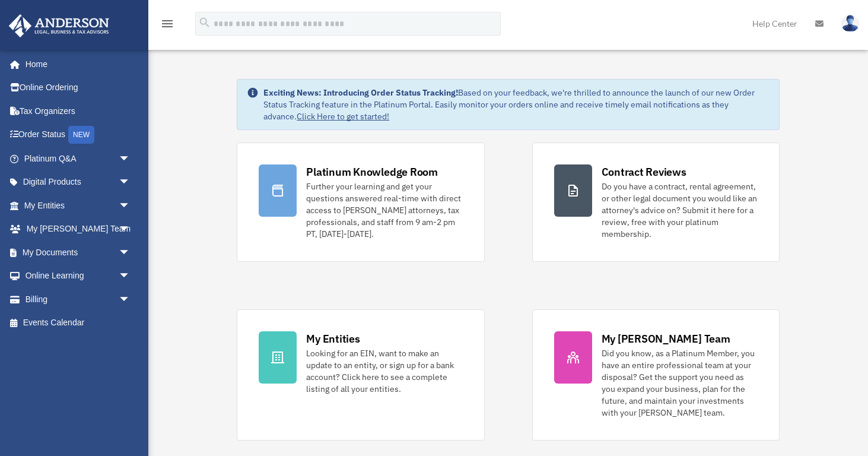 The width and height of the screenshot is (868, 456). Describe the element at coordinates (78, 182) in the screenshot. I see `a: Digital Productsarrow_drop_down` at that location.